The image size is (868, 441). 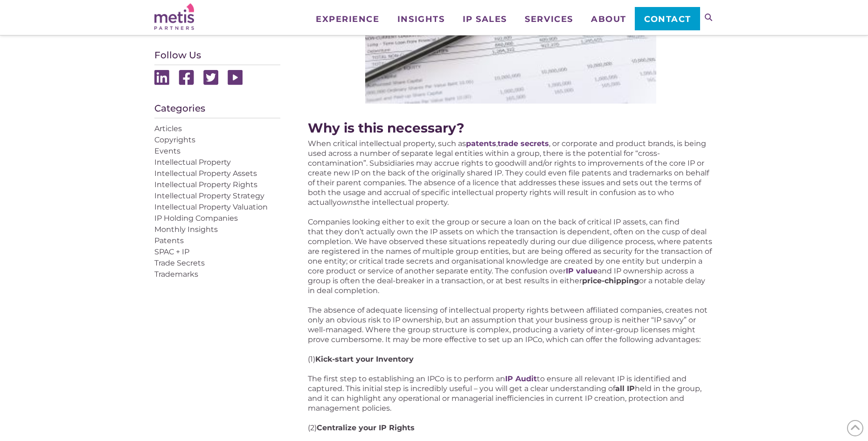 I want to click on a: Intellectual Property Strategy, so click(x=210, y=195).